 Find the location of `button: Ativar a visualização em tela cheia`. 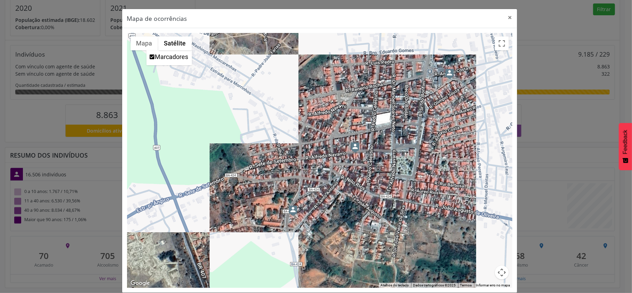

button: Ativar a visualização em tela cheia is located at coordinates (502, 43).